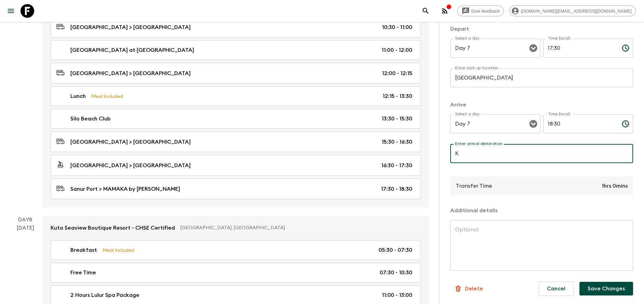 Image resolution: width=644 pixels, height=304 pixels. What do you see at coordinates (397, 27) in the screenshot?
I see `p: 10:30 - 11:00` at bounding box center [397, 27].